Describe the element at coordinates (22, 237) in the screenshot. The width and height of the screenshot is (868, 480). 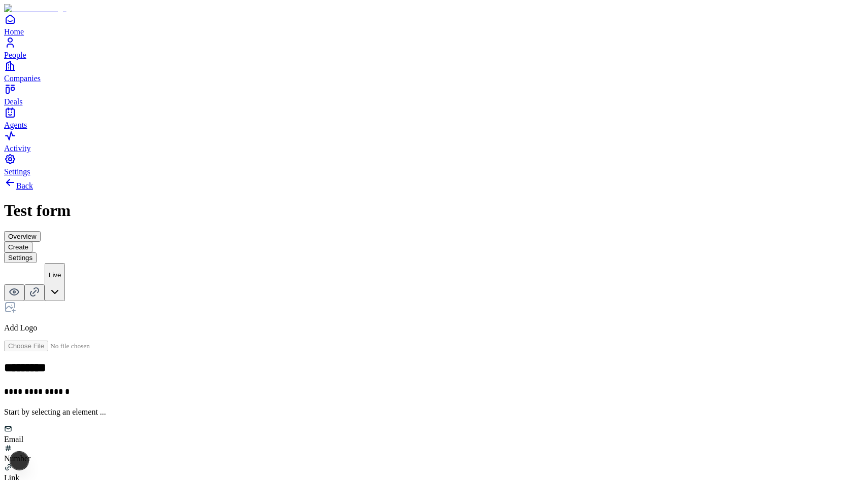
I see `button: Overview` at that location.